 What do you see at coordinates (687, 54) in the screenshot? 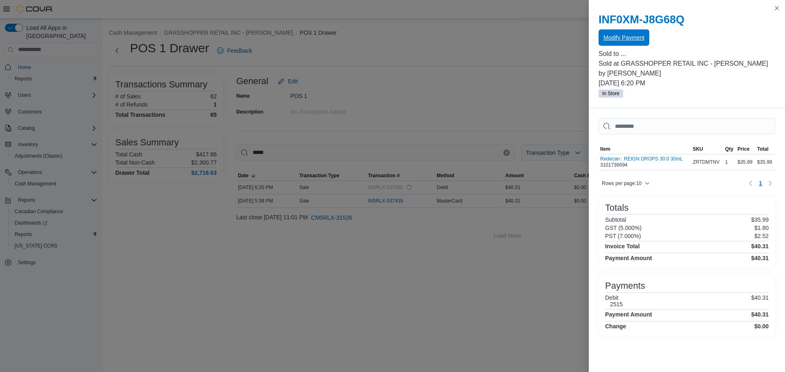
I see `p: Sold to ...` at bounding box center [687, 54].